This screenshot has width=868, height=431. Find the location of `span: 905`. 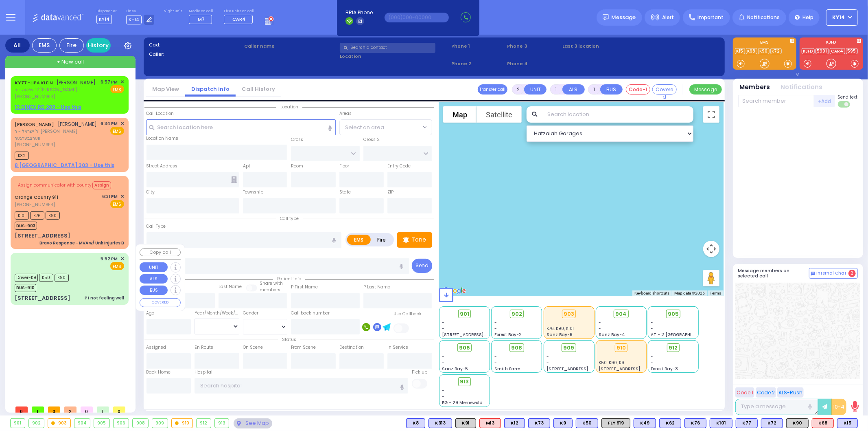

span: 905 is located at coordinates (673, 314).